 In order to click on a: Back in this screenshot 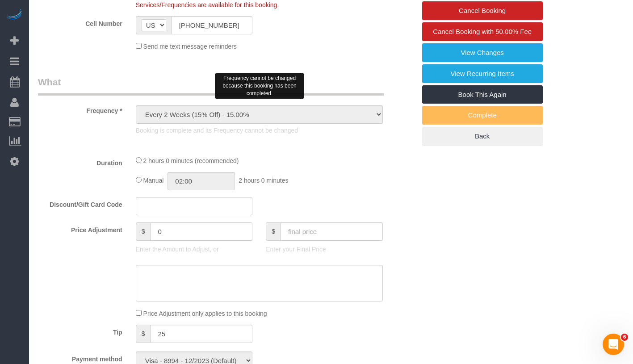, I will do `click(482, 136)`.